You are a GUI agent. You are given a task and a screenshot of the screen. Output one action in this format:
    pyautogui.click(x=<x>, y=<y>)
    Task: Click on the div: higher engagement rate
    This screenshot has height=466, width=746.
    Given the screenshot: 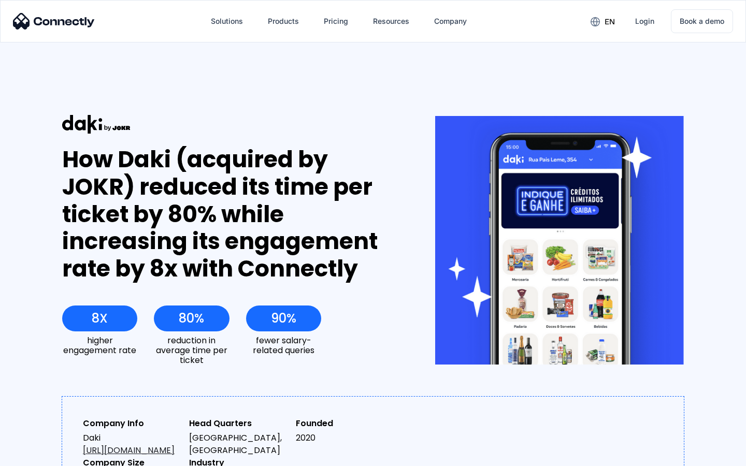 What is the action you would take?
    pyautogui.click(x=99, y=346)
    